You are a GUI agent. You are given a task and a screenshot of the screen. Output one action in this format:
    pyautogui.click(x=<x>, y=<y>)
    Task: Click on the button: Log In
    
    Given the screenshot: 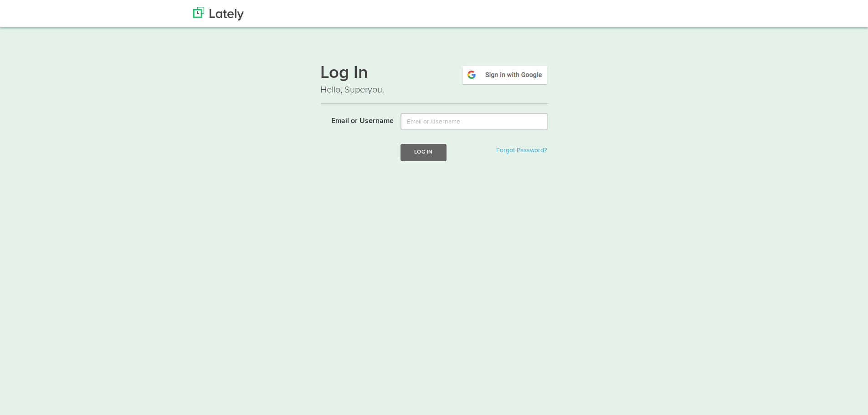 What is the action you would take?
    pyautogui.click(x=423, y=152)
    